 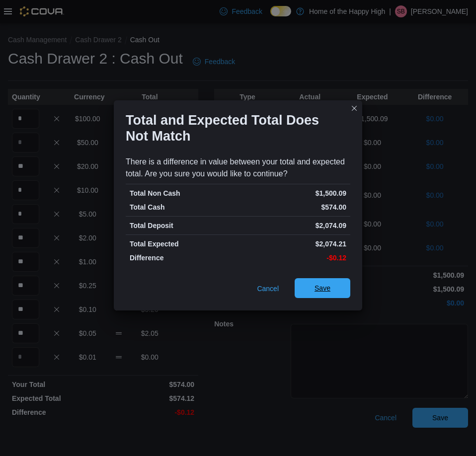 I want to click on p: -$0.12, so click(x=293, y=258).